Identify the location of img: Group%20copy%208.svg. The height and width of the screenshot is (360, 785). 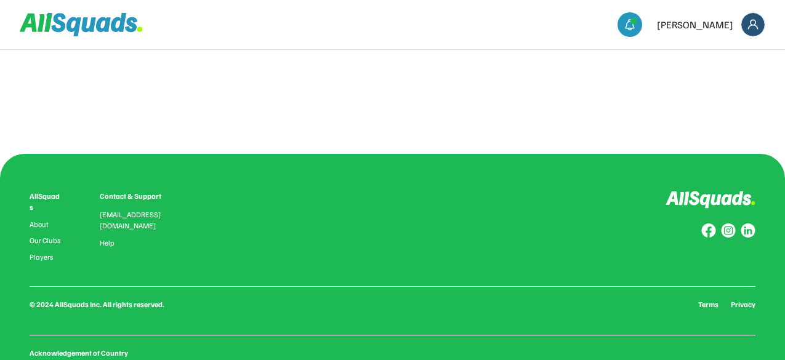
(709, 231).